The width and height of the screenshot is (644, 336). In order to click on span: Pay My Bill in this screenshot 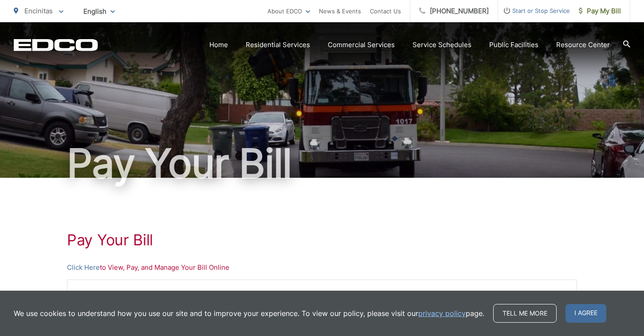, I will do `click(600, 11)`.